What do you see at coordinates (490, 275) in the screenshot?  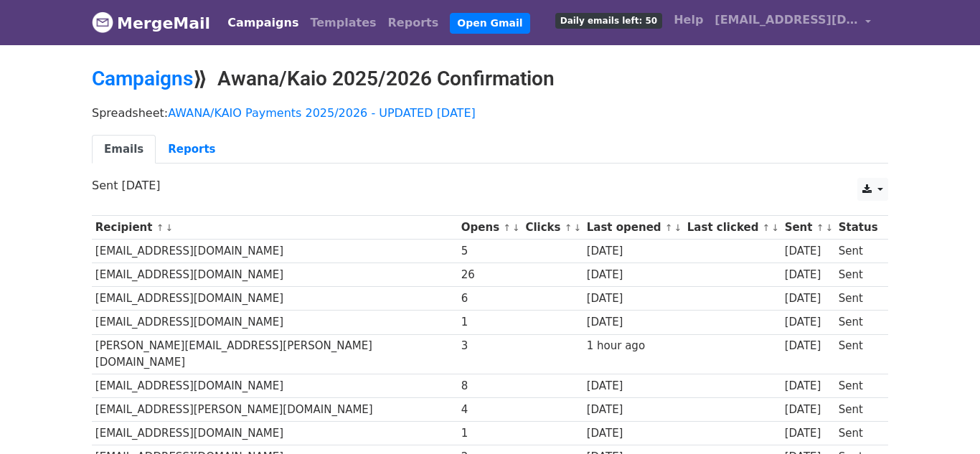 I see `div: 26` at bounding box center [490, 275].